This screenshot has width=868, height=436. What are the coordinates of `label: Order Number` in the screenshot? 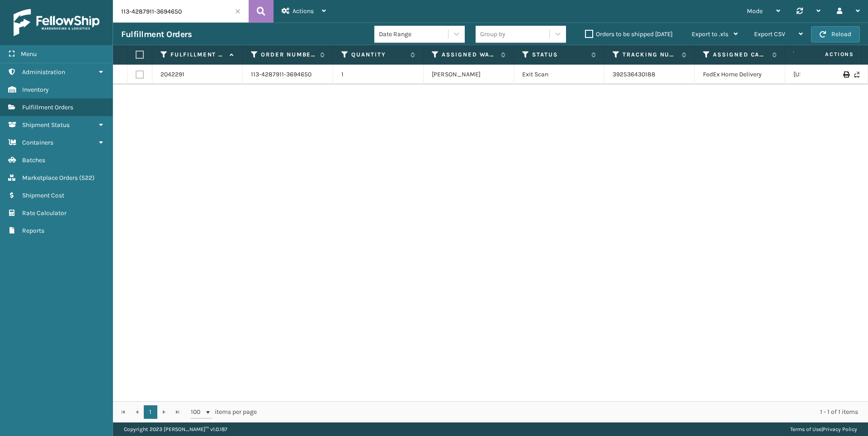 It's located at (288, 54).